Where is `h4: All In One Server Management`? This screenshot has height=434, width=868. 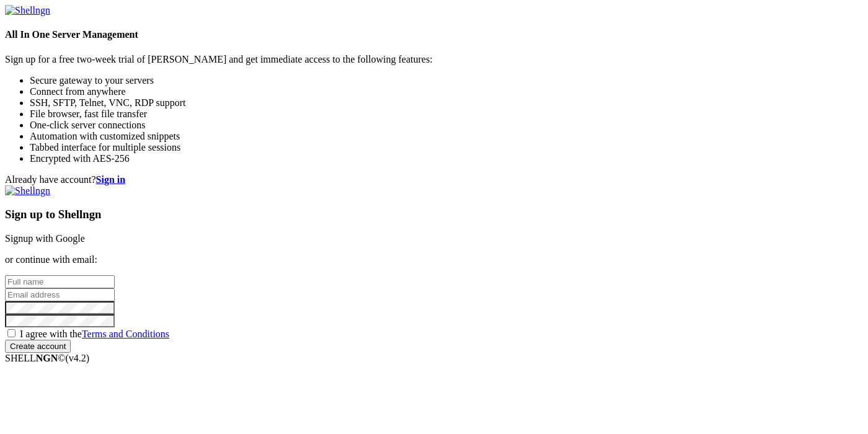 h4: All In One Server Management is located at coordinates (434, 35).